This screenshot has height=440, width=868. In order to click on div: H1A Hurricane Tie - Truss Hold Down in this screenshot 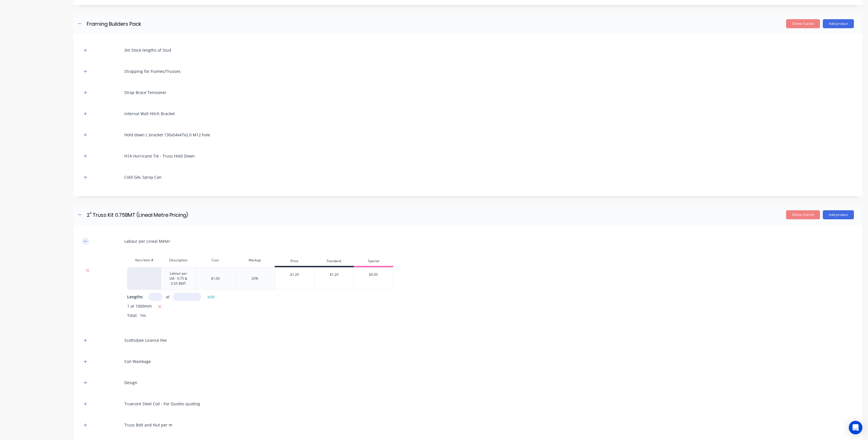, I will do `click(159, 156)`.